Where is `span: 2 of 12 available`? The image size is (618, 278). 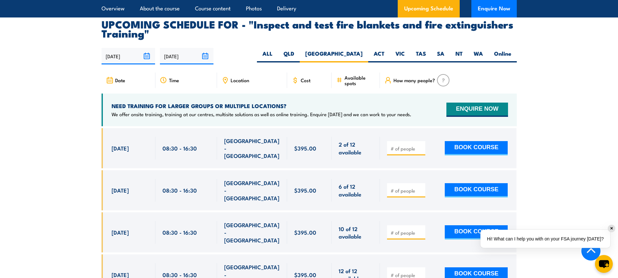 span: 2 of 12 available is located at coordinates (355, 148).